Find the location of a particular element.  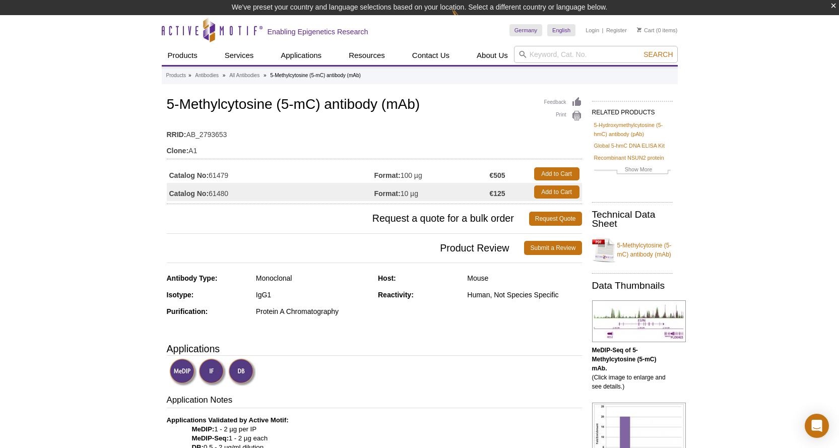

a: 5-Methylcytosine (5-mC) antibody (mAb) is located at coordinates (633, 250).